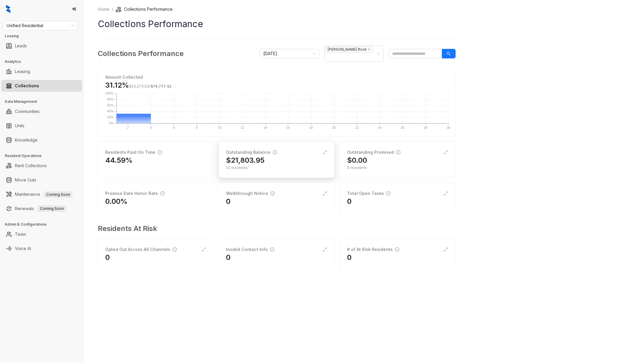 This screenshot has width=644, height=363. Describe the element at coordinates (275, 228) in the screenshot. I see `h3: Residents At Risk` at that location.